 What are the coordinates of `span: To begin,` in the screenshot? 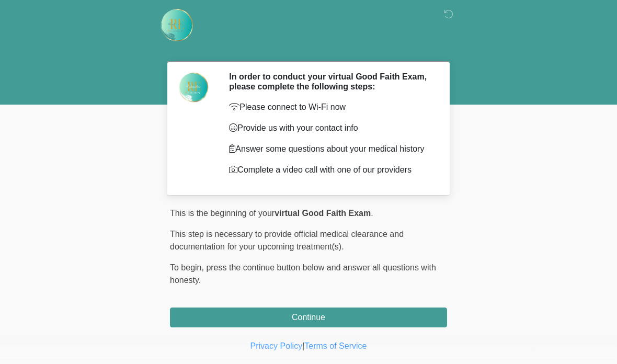 It's located at (188, 267).